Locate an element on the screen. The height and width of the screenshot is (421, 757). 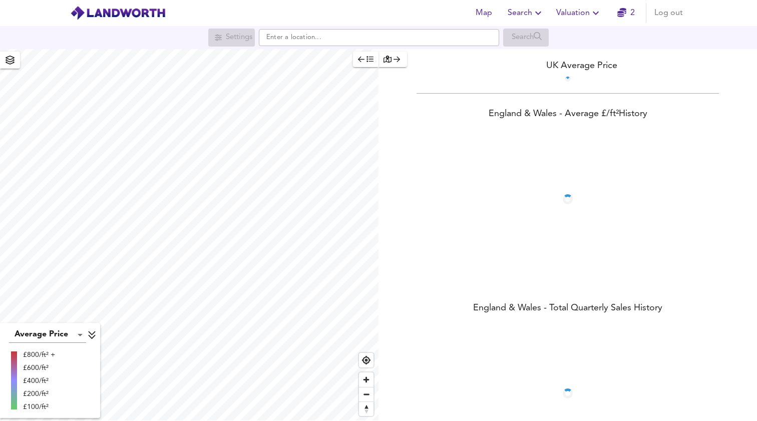
button: Map is located at coordinates (484, 13).